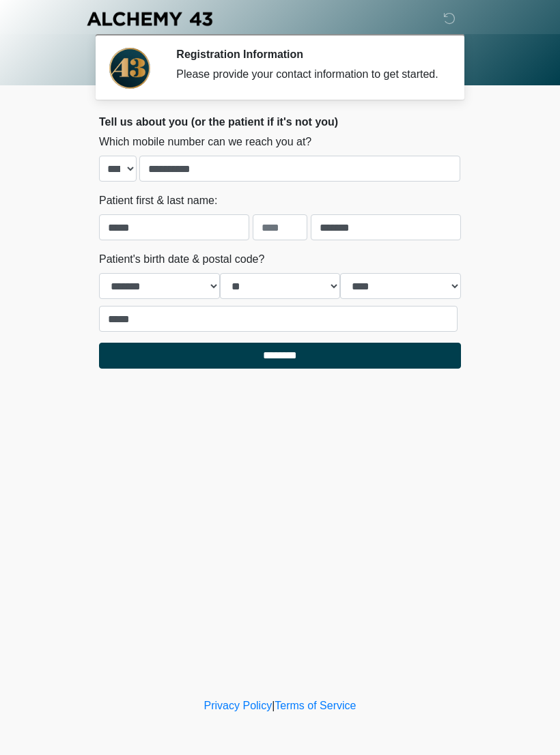 The width and height of the screenshot is (560, 755). I want to click on div: Please provide your contact information to get started., so click(308, 75).